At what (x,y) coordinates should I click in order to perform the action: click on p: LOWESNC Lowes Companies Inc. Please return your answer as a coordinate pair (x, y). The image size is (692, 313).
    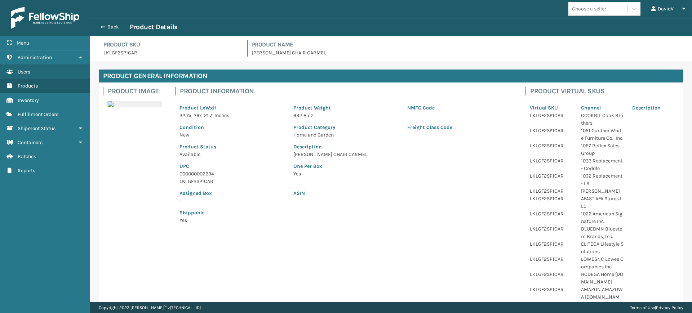
    Looking at the image, I should click on (602, 263).